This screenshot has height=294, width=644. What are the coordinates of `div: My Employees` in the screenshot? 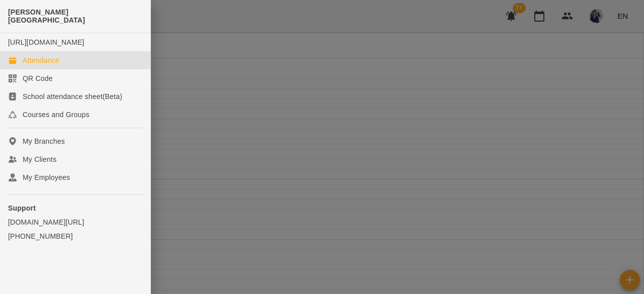 It's located at (46, 177).